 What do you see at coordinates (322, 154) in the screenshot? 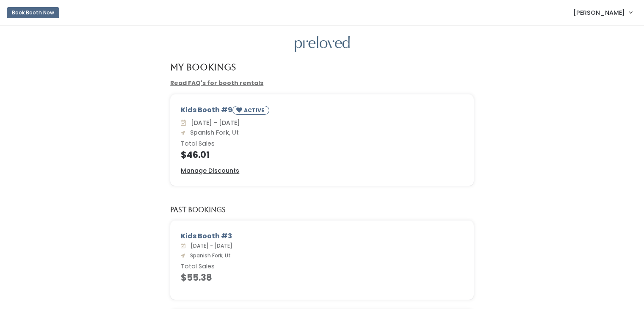
I see `h4: $46.01` at bounding box center [322, 154].